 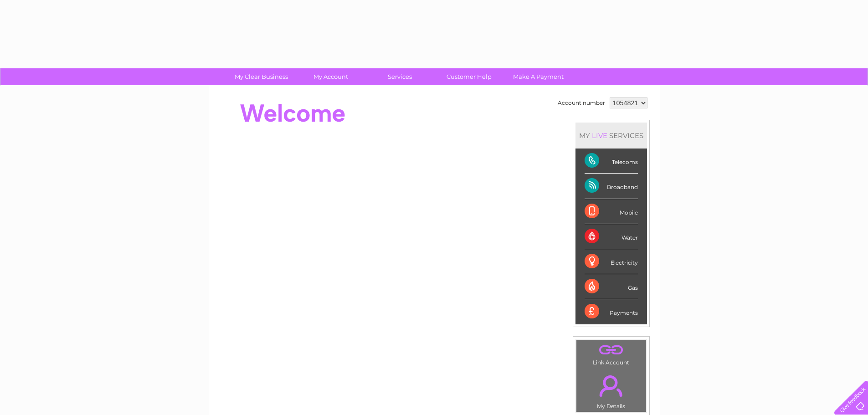 I want to click on a: My Clear Business, so click(x=261, y=76).